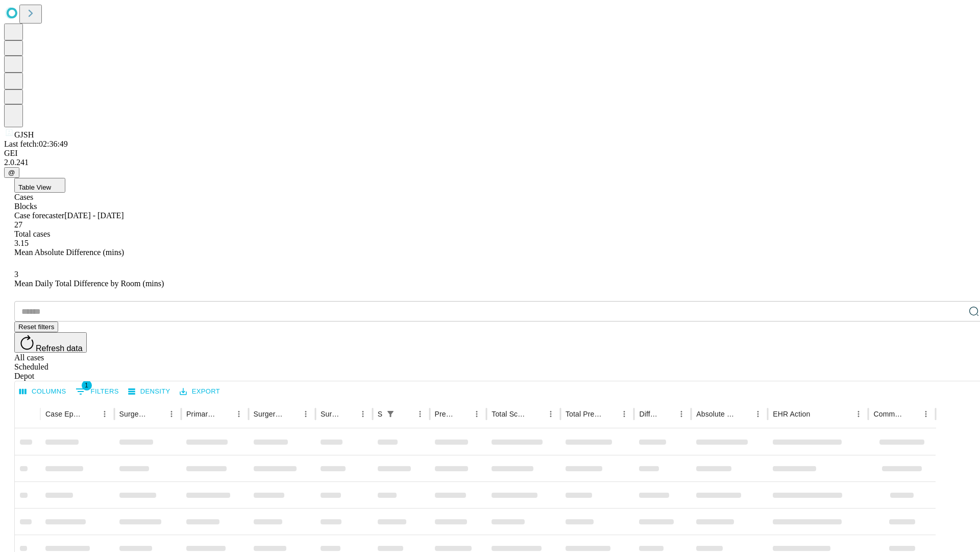 The image size is (980, 552). Describe the element at coordinates (24, 134) in the screenshot. I see `span: GJSH` at that location.